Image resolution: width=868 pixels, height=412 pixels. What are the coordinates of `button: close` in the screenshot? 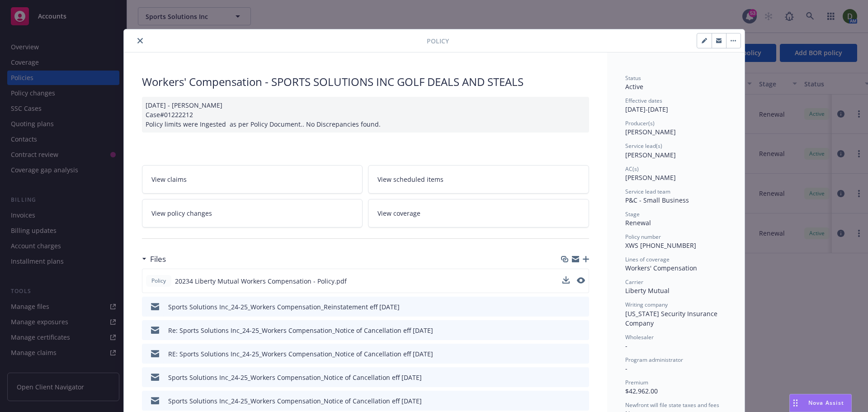 It's located at (140, 40).